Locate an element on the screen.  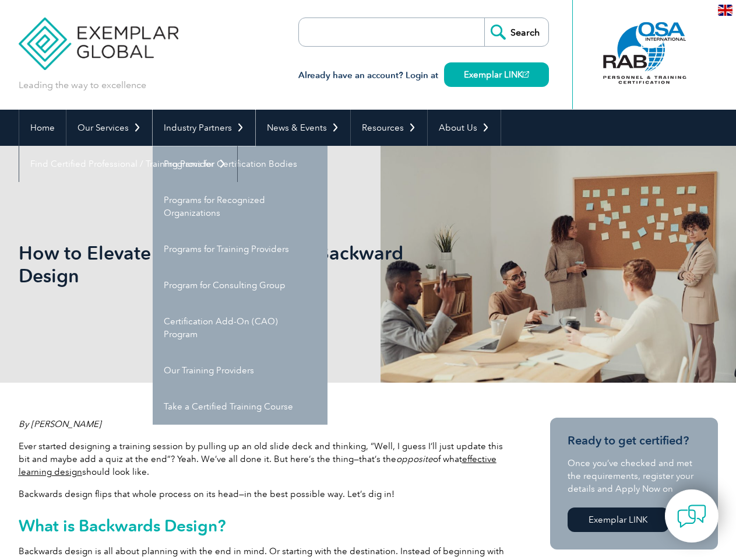
h3: Already have an account? Login at is located at coordinates (424, 75).